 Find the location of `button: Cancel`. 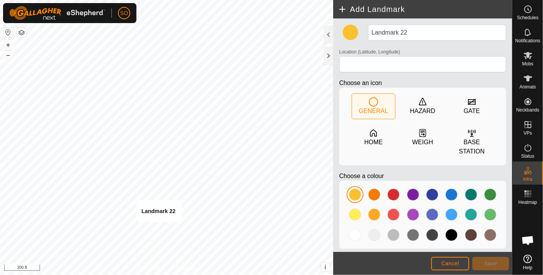

button: Cancel is located at coordinates (450, 263).